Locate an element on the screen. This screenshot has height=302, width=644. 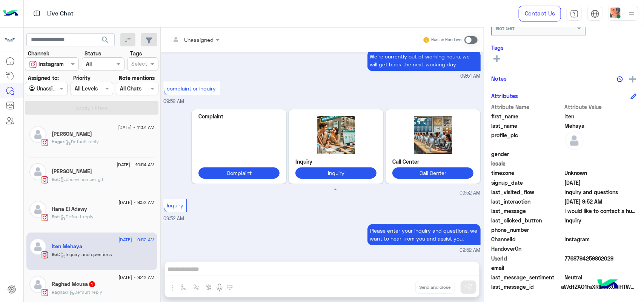
span: aWdfZAG1faXRlbToxOklHTWVzc2FnZAUlEOjE3ODQxNDAxNDc5OTUxMzgwOjM0MDI4MjM2Njg0MTcxMDMwMTI0NDI1OTA2MDg... is located at coordinates (598, 287).